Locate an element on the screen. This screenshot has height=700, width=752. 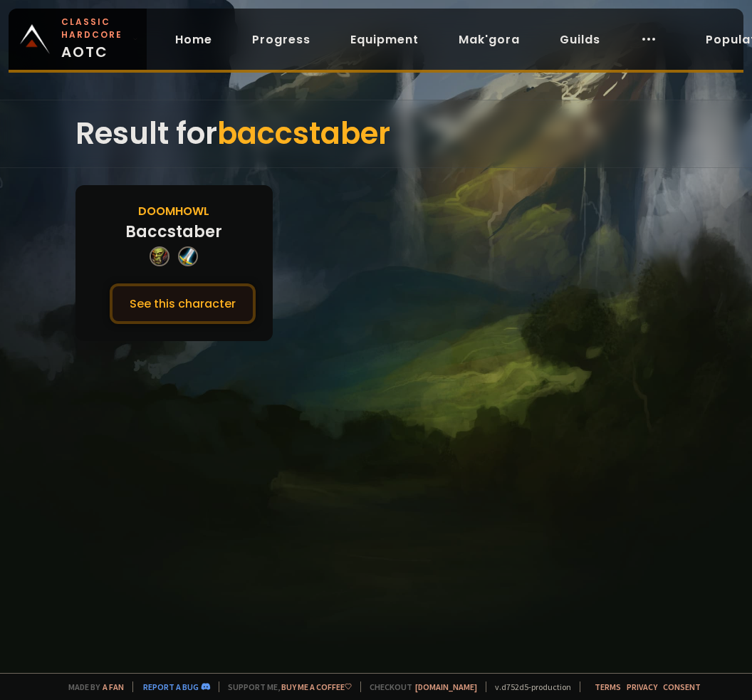
div: Result for is located at coordinates (376, 134).